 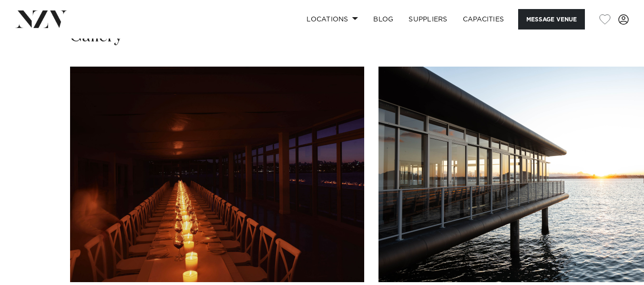 What do you see at coordinates (41, 19) in the screenshot?
I see `img: nzv-logo.png` at bounding box center [41, 19].